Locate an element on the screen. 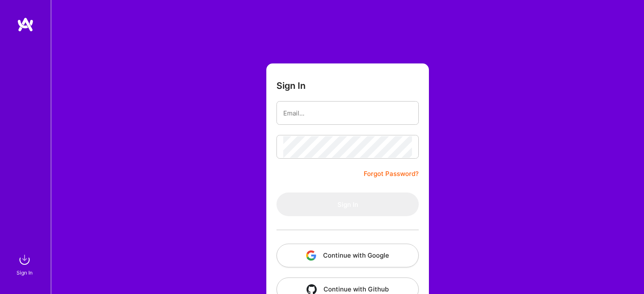  input: Email... is located at coordinates (348, 113).